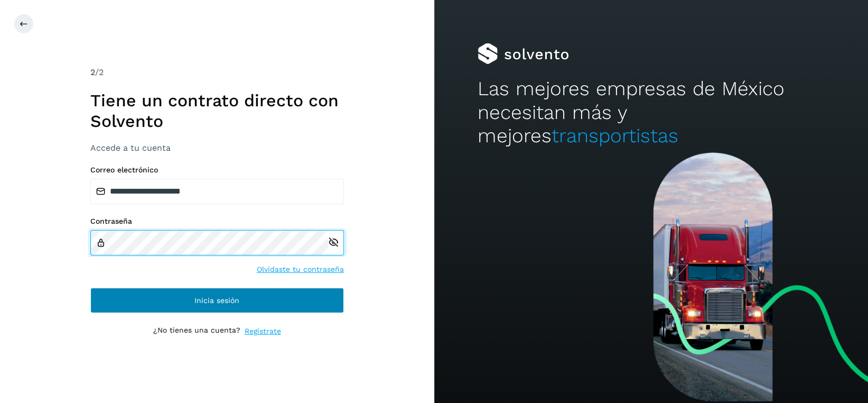 The image size is (868, 403). Describe the element at coordinates (217, 148) in the screenshot. I see `h3: Accede a tu cuenta` at that location.